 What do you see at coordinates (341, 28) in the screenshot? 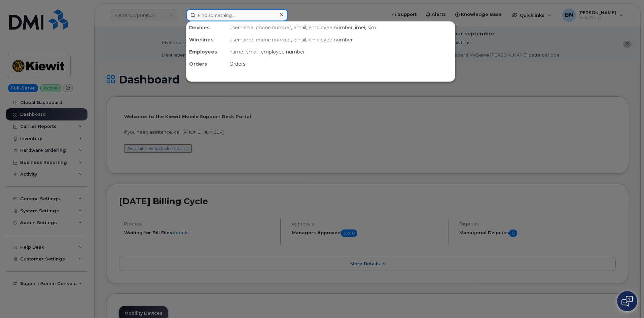
I see `div: username, phone number, email, employee number, imei, sim` at bounding box center [341, 28].